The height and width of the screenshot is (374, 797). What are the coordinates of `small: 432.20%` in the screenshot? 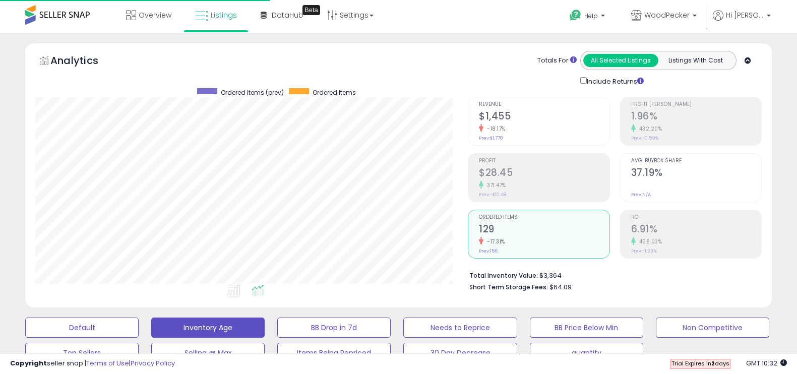 It's located at (649, 129).